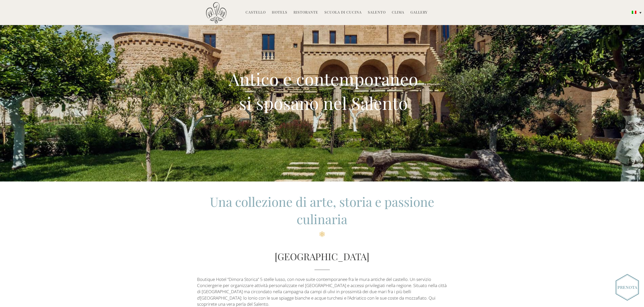  Describe the element at coordinates (324, 91) in the screenshot. I see `h2: Antico e contemporaneo si sposano nel Salento` at that location.